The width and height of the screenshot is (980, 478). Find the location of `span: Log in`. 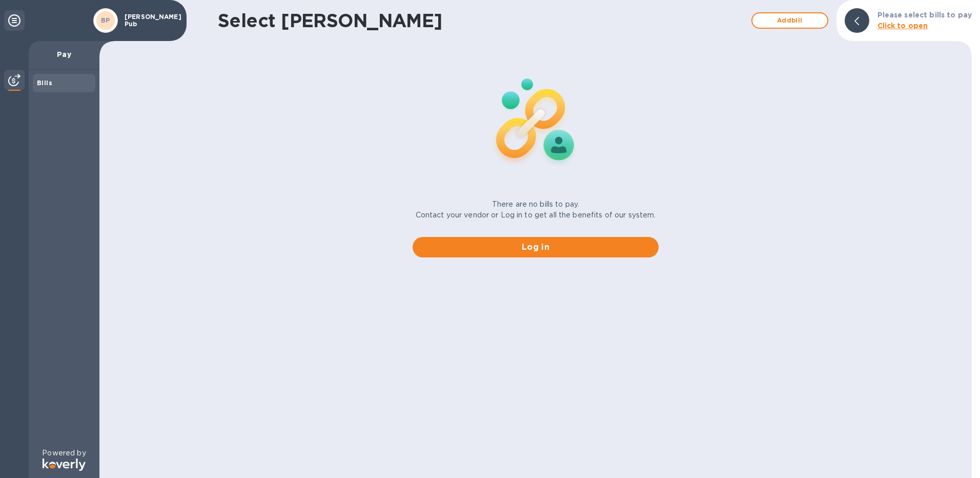

span: Log in is located at coordinates (536, 247).